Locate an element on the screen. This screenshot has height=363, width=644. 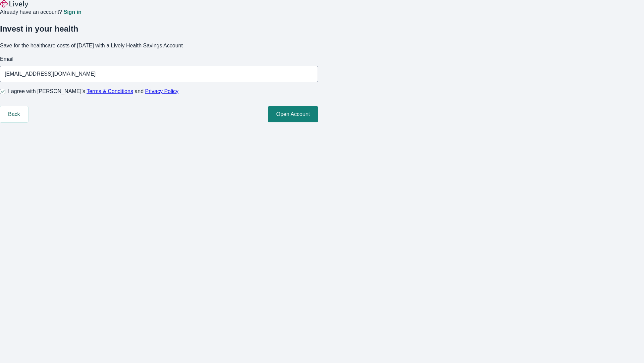
a: Privacy Policy is located at coordinates (162, 91).